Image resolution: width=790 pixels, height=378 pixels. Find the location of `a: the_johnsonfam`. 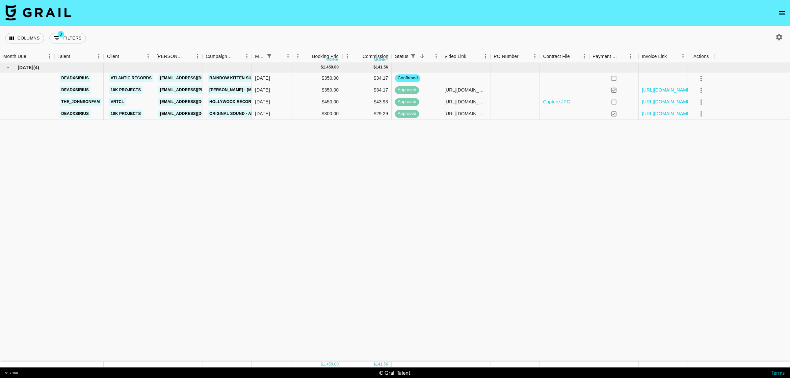

a: the_johnsonfam is located at coordinates (80, 102).